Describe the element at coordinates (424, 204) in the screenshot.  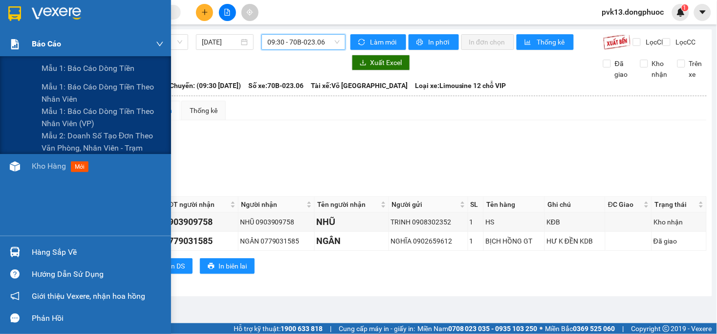
I see `span: Người gửi` at that location.